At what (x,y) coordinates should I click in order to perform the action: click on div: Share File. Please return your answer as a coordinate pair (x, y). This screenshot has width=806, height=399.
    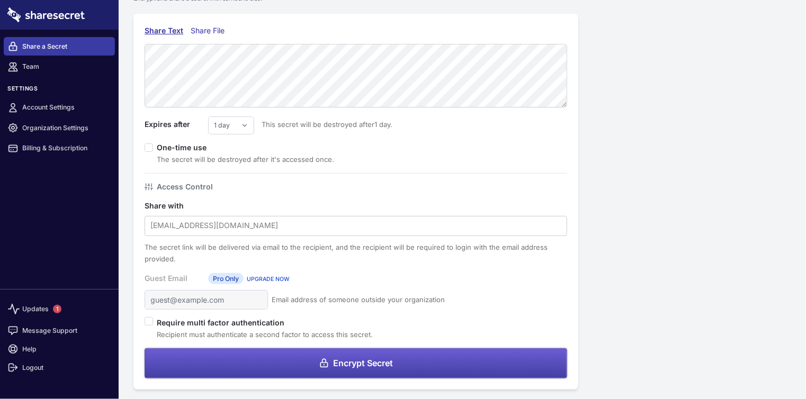
    Looking at the image, I should click on (210, 31).